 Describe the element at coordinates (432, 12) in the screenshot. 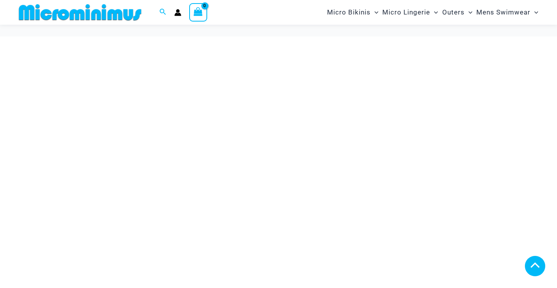

I see `nav: Site Navigation` at that location.